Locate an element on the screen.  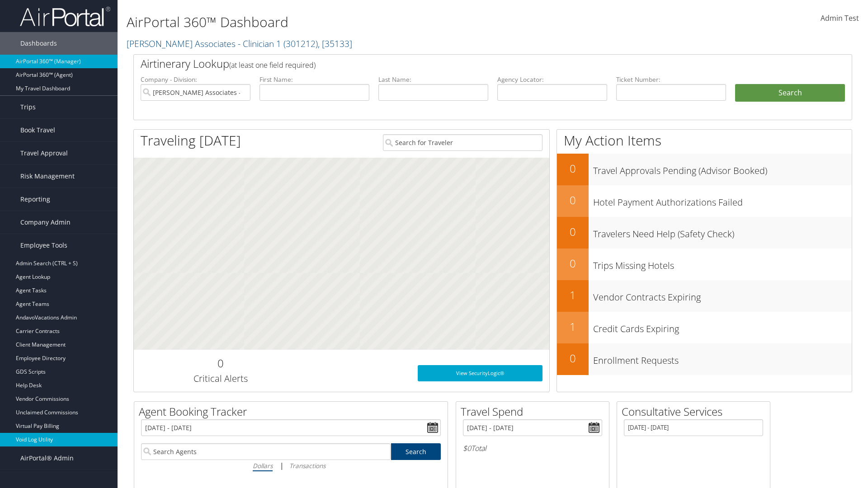
a: 0Hotel Payment Authorizations Failed is located at coordinates (704, 201).